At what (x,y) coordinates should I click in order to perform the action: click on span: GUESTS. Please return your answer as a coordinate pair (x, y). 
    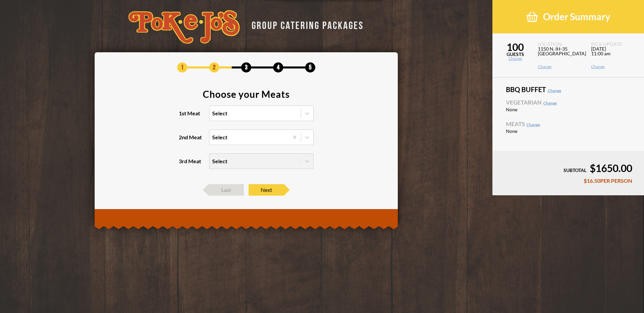
    Looking at the image, I should click on (515, 54).